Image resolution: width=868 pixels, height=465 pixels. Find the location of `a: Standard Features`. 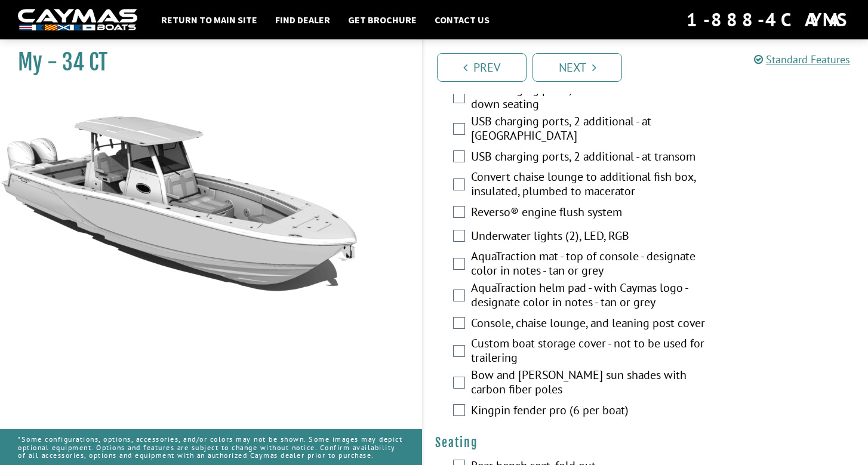

a: Standard Features is located at coordinates (802, 59).